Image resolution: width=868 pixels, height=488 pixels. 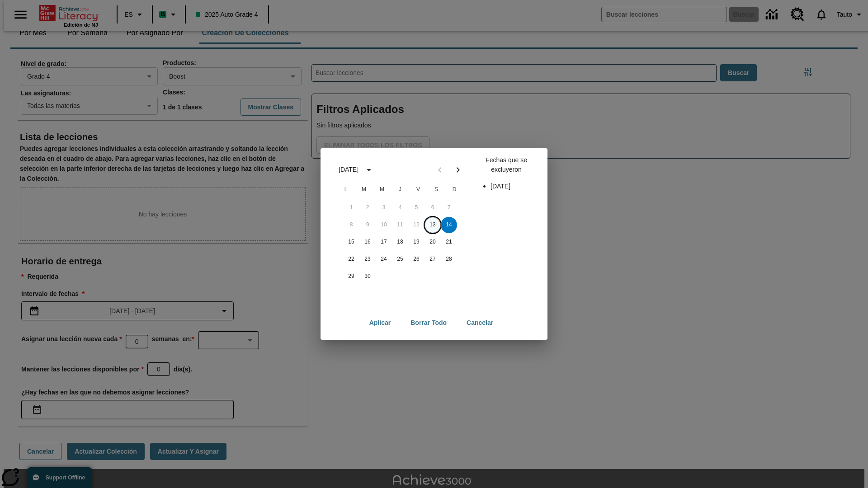 I want to click on button: 16, so click(x=368, y=242).